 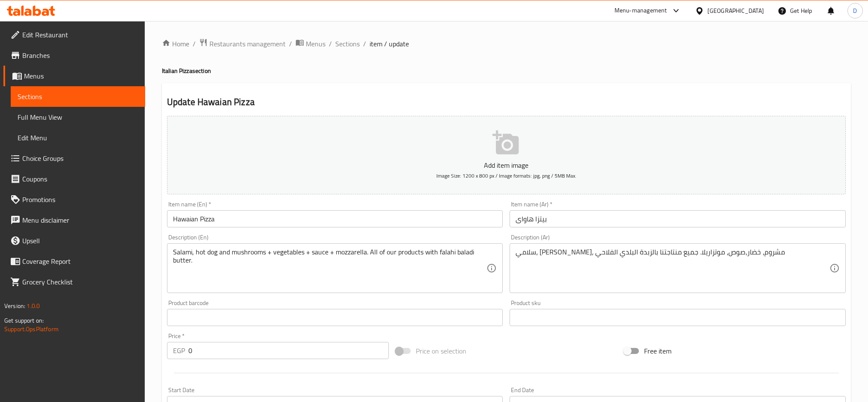 I want to click on span: Get support on:, so click(x=24, y=320).